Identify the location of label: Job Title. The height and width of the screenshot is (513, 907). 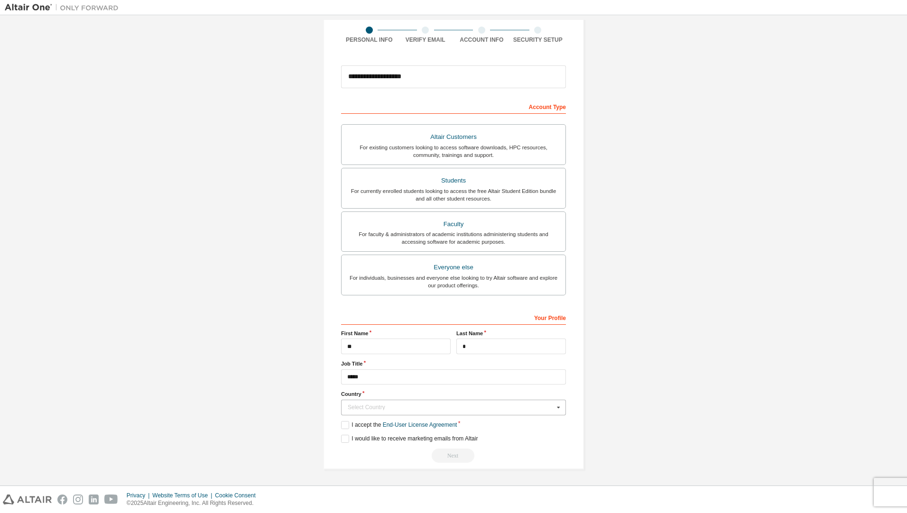
(454, 364).